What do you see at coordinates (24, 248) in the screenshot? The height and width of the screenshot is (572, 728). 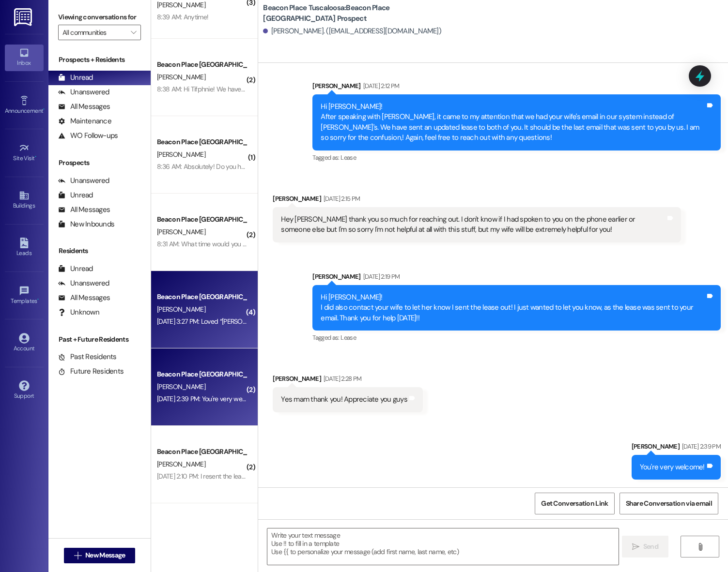 I see `a: Leads` at bounding box center [24, 248].